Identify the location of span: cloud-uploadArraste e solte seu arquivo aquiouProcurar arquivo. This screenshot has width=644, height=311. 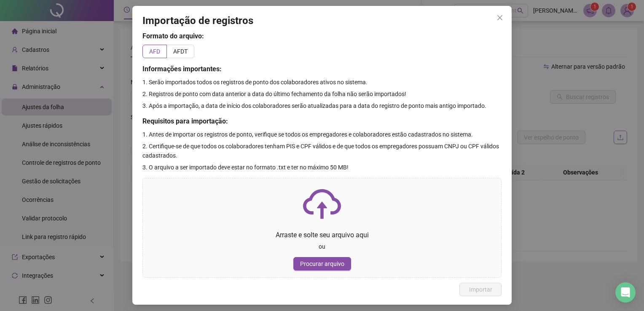
(322, 227).